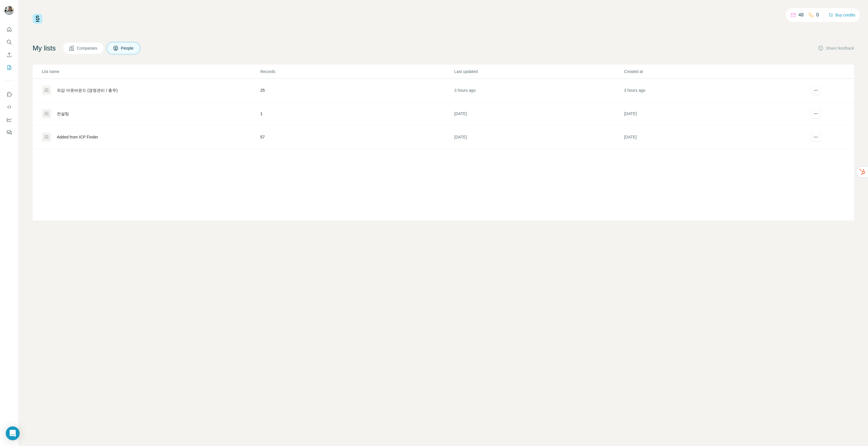 This screenshot has width=868, height=446. Describe the element at coordinates (9, 107) in the screenshot. I see `button: Use Surfe API` at that location.